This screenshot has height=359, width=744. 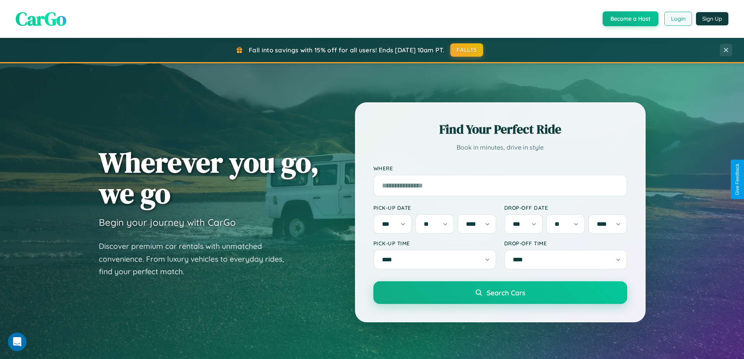 What do you see at coordinates (500, 129) in the screenshot?
I see `h2: Find Your Perfect Ride` at bounding box center [500, 129].